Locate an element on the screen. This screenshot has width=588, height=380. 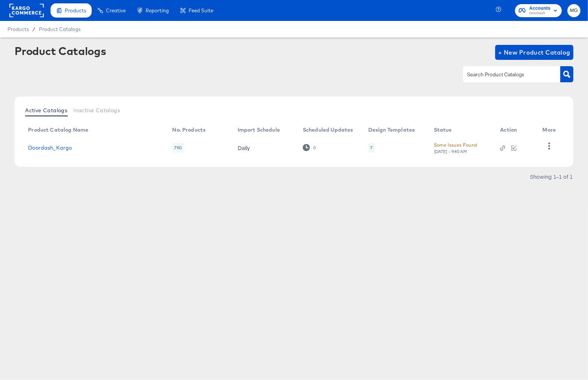
th: More is located at coordinates (551, 130).